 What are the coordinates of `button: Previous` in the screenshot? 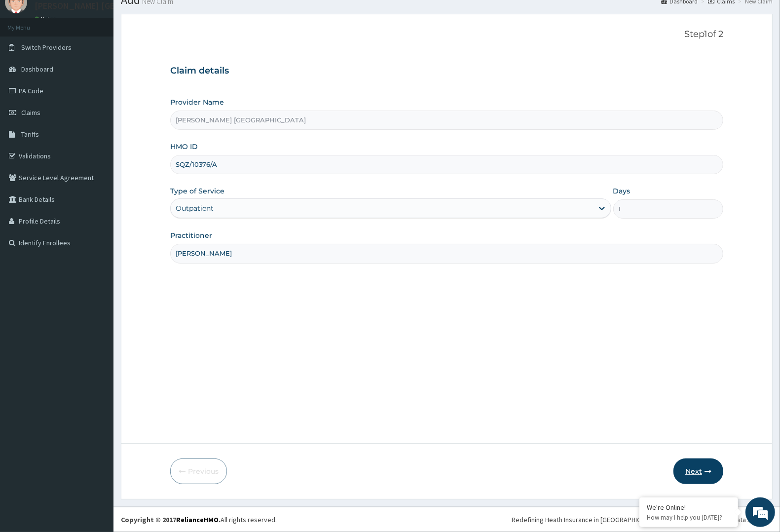 It's located at (198, 471).